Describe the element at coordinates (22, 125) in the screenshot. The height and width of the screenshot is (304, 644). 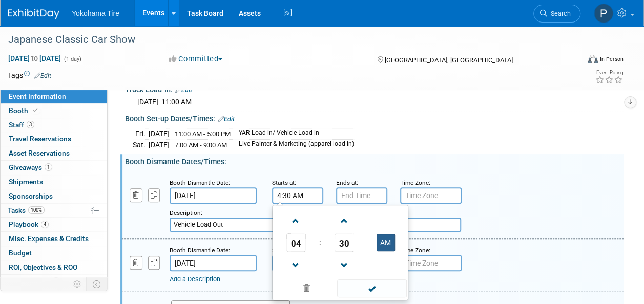
I see `span: Staff` at that location.